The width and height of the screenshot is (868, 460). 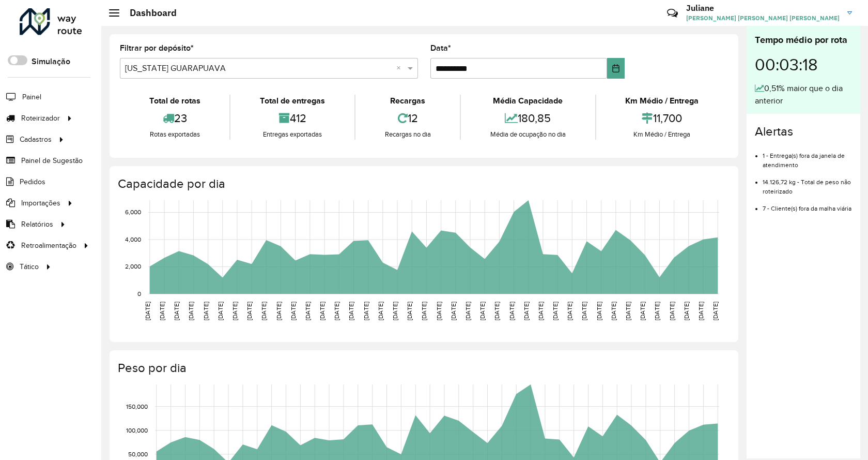 I want to click on div: Média Capacidade, so click(x=527, y=101).